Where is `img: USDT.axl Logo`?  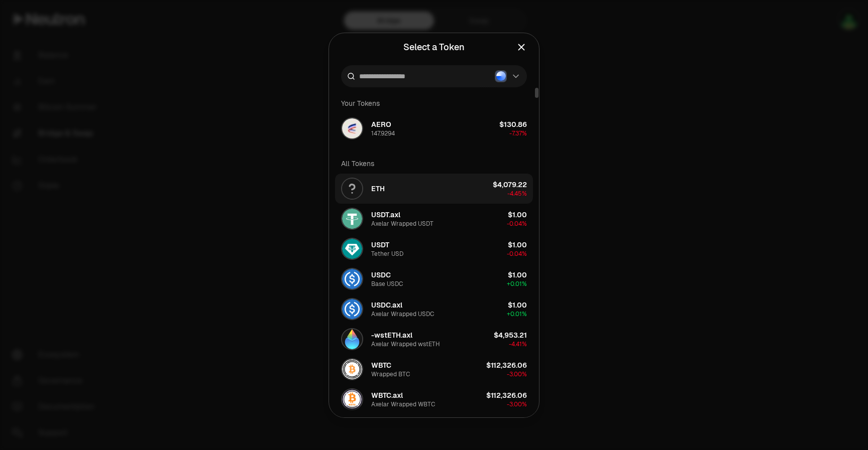
img: USDT.axl Logo is located at coordinates (352, 219).